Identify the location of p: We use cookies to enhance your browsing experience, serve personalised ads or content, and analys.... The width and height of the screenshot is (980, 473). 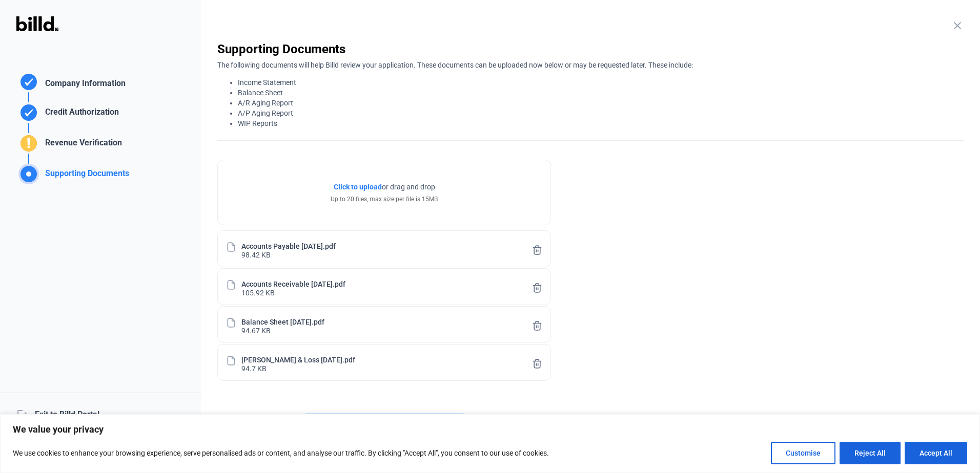
(281, 454).